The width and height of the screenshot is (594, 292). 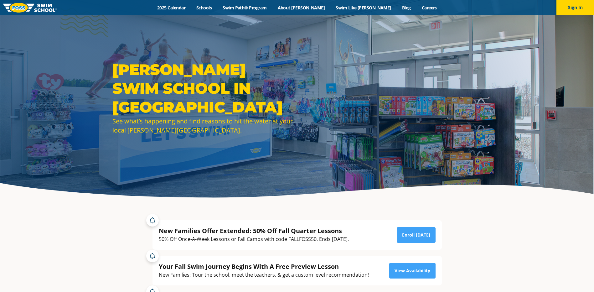 What do you see at coordinates (406, 8) in the screenshot?
I see `a: Blog` at bounding box center [406, 8].